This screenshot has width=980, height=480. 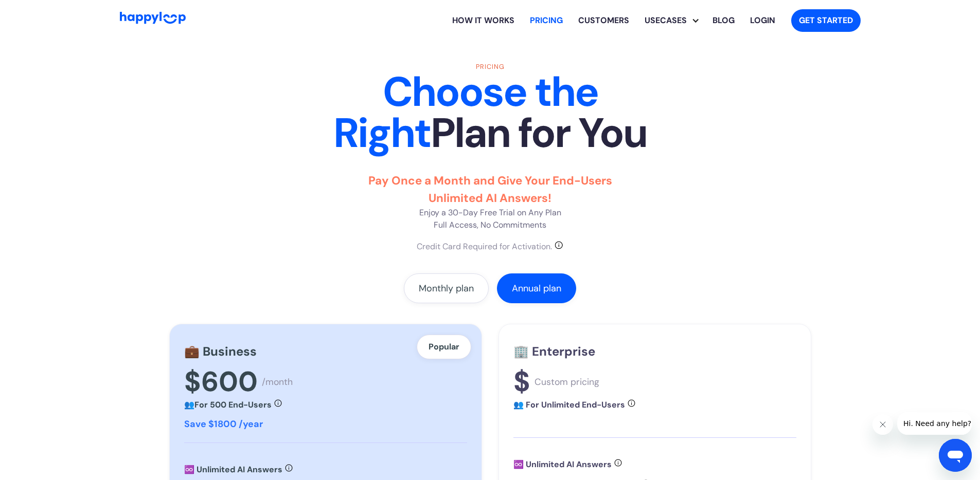 I want to click on strong: 🏢 Enterprise, so click(x=554, y=352).